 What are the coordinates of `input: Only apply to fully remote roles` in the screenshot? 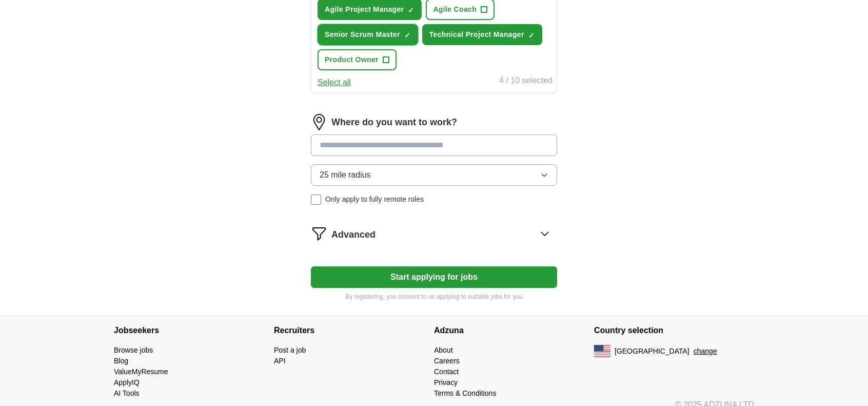 It's located at (316, 200).